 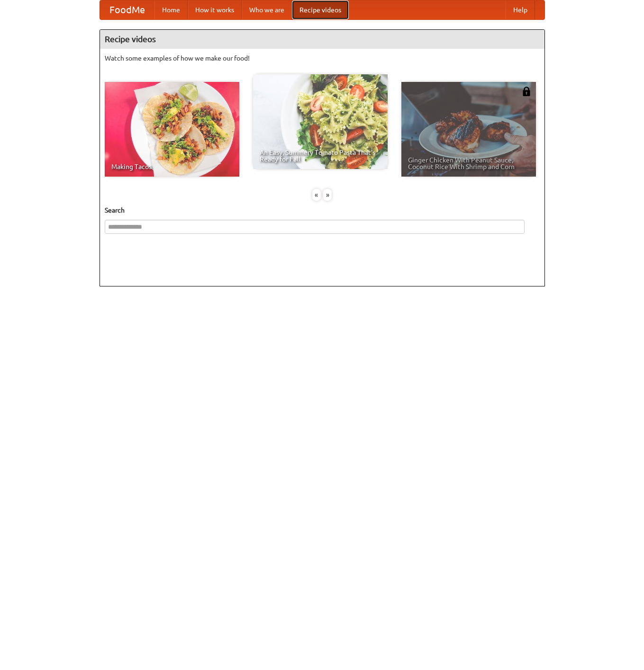 I want to click on p: Watch some examples of how we make our food!, so click(x=322, y=58).